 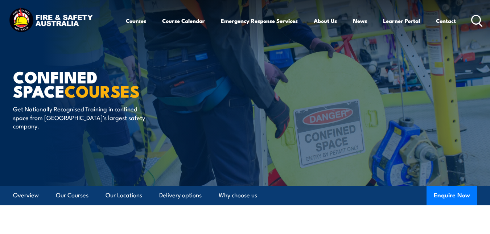 What do you see at coordinates (446, 21) in the screenshot?
I see `a: Contact` at bounding box center [446, 21].